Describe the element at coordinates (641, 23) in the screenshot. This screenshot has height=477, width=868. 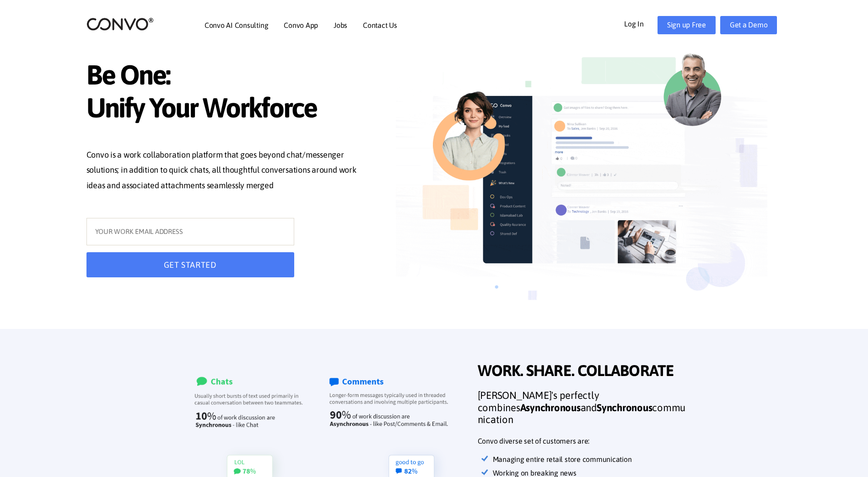
I see `a: Log In` at that location.